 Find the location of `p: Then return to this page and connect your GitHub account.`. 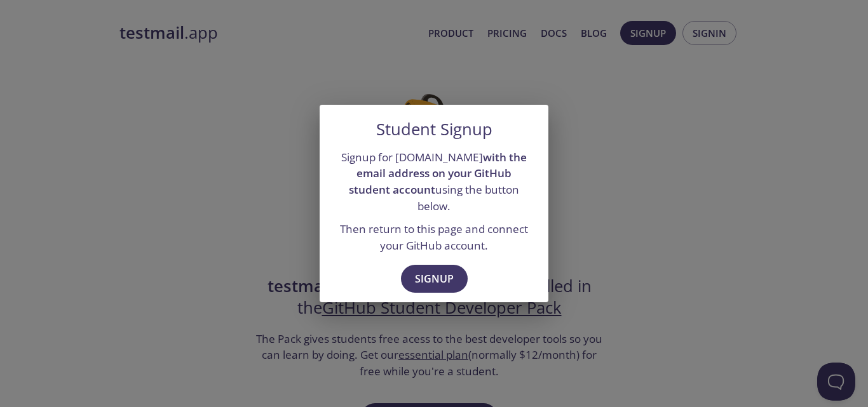

p: Then return to this page and connect your GitHub account. is located at coordinates (434, 237).